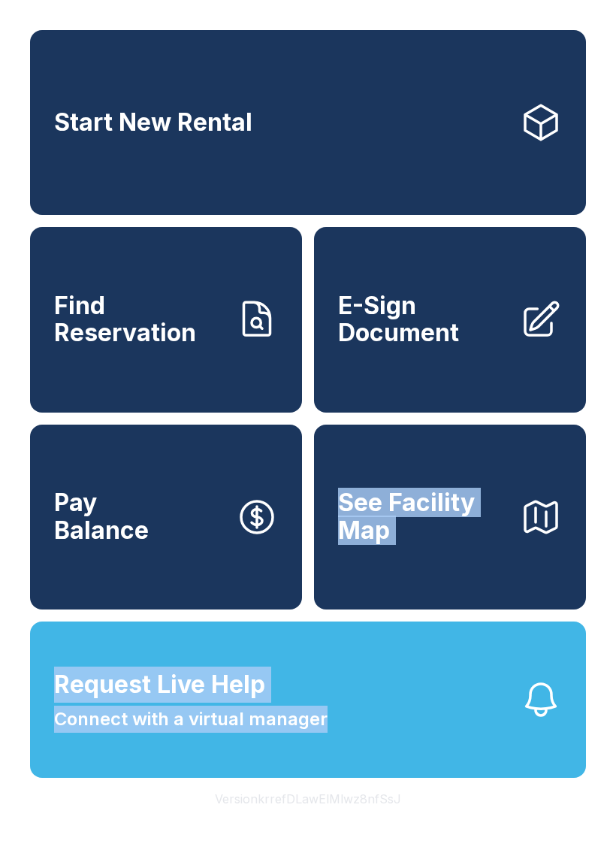  I want to click on span: Start New Rental, so click(153, 122).